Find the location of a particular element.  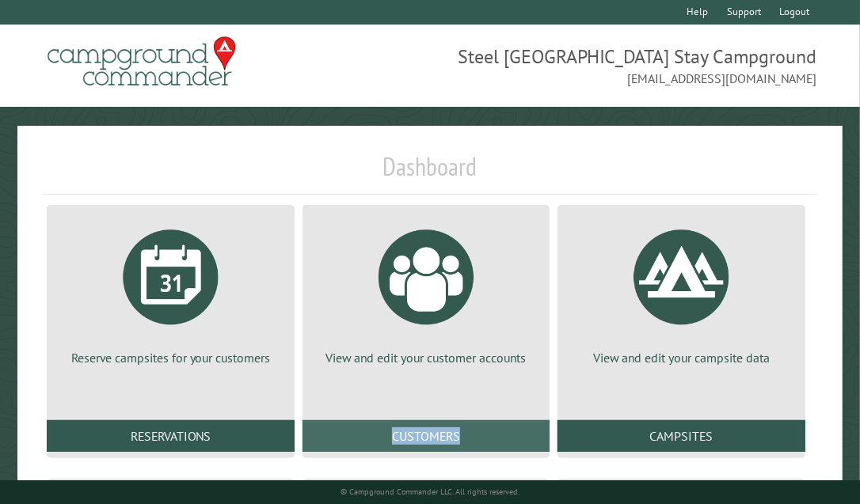

p: View and edit your campsite data is located at coordinates (681, 358).